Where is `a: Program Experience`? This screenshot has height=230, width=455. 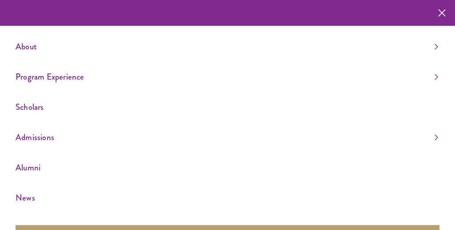 a: Program Experience is located at coordinates (227, 76).